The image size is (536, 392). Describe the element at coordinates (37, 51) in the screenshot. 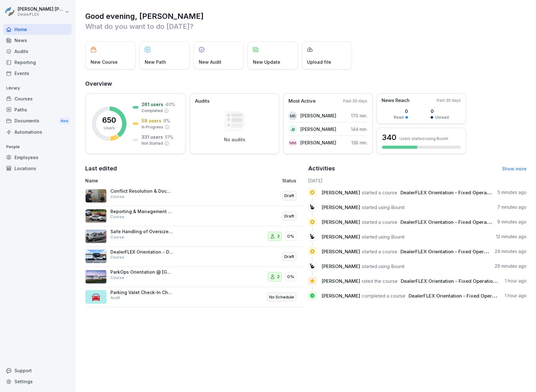

I see `a: Audits` at that location.